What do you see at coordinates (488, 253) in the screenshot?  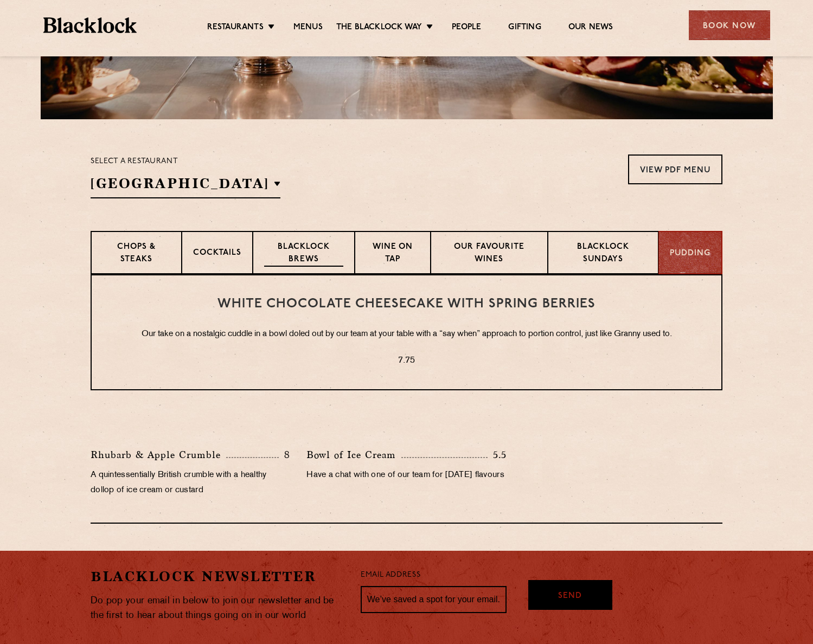 I see `p: Our favourite wines` at bounding box center [488, 253].